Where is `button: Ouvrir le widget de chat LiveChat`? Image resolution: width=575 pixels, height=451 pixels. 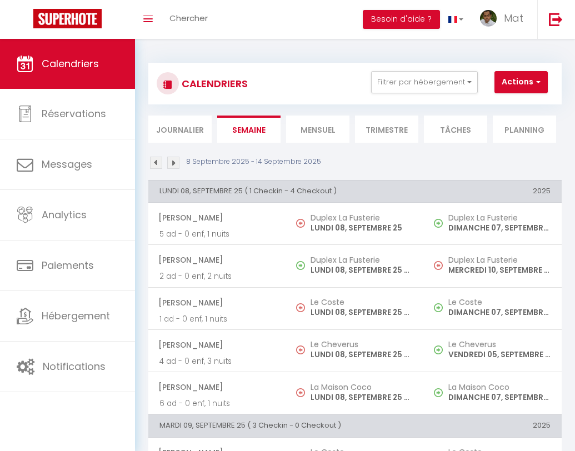
button: Ouvrir le widget de chat LiveChat is located at coordinates (26, 21).